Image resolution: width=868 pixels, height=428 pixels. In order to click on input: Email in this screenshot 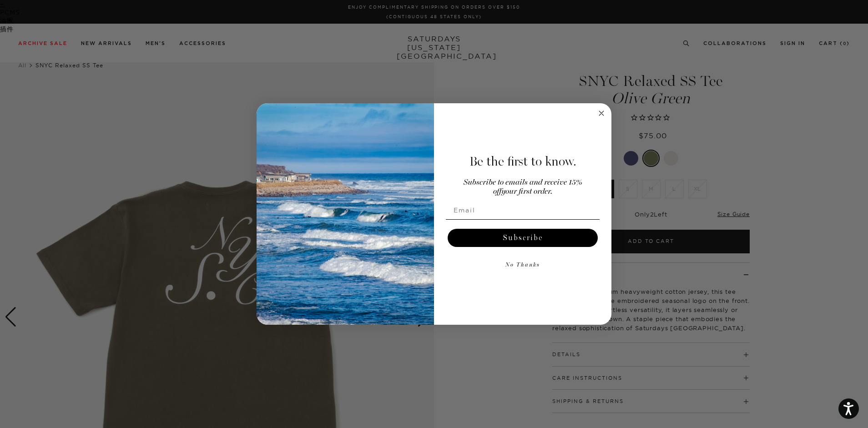, I will do `click(523, 210)`.